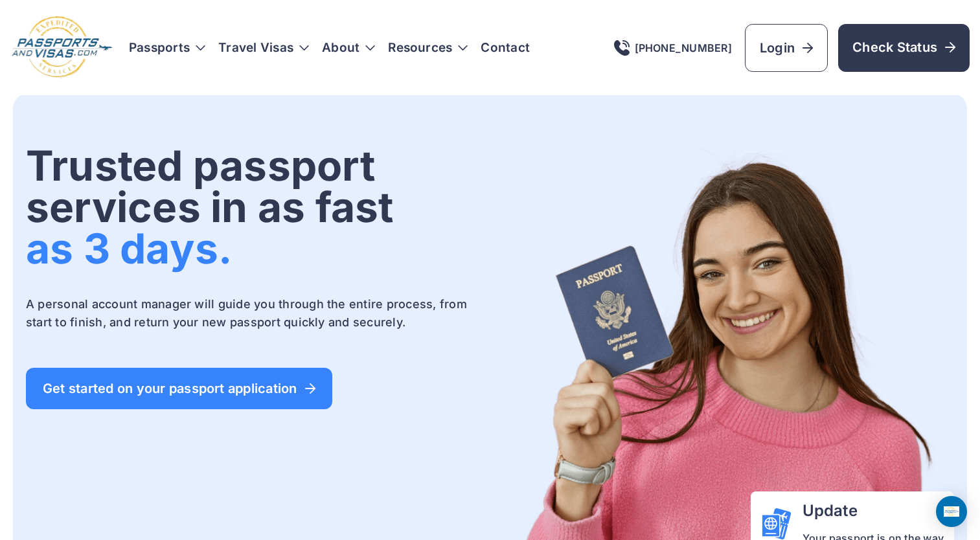 The width and height of the screenshot is (980, 540). I want to click on h3: Travel Visas, so click(263, 48).